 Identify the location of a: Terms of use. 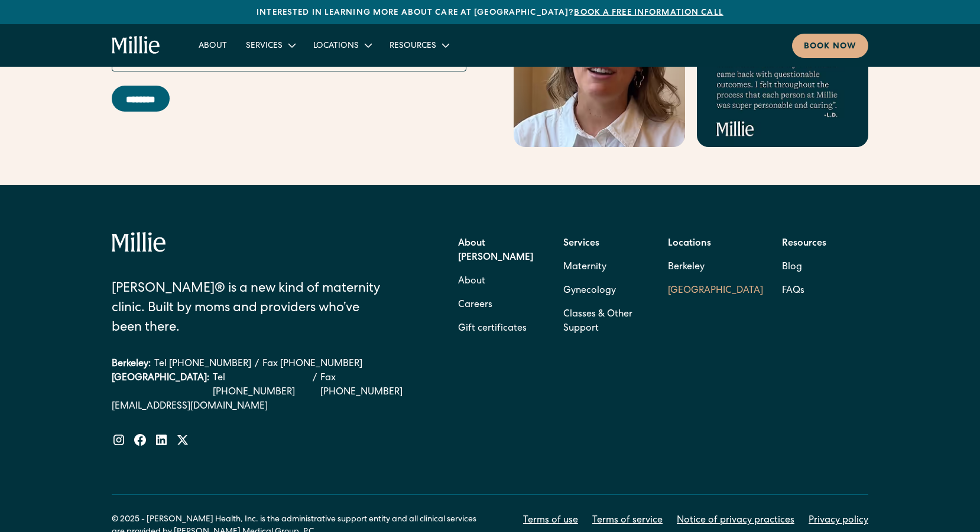
(550, 520).